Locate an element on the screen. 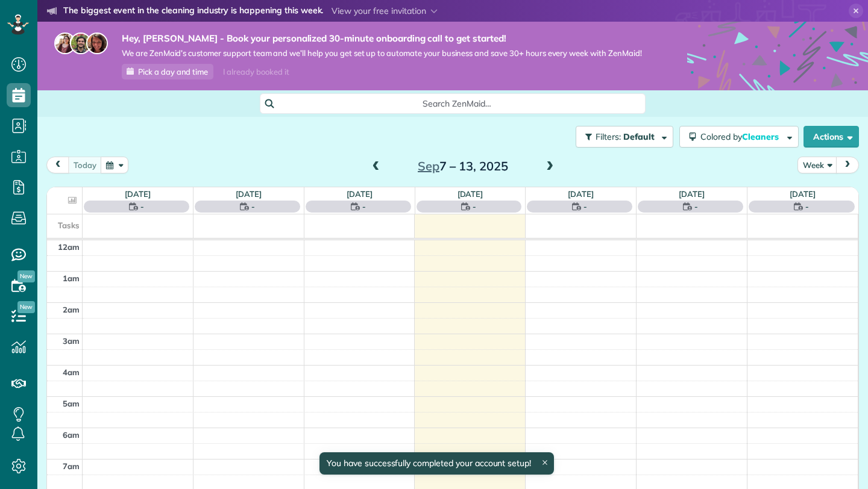 This screenshot has width=868, height=489. span: Filters: is located at coordinates (609, 137).